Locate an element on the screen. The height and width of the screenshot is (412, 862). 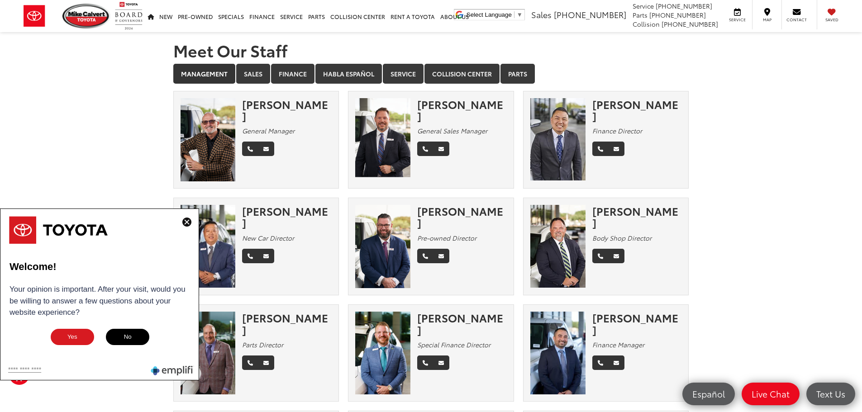
em: New Car Director is located at coordinates (268, 238).